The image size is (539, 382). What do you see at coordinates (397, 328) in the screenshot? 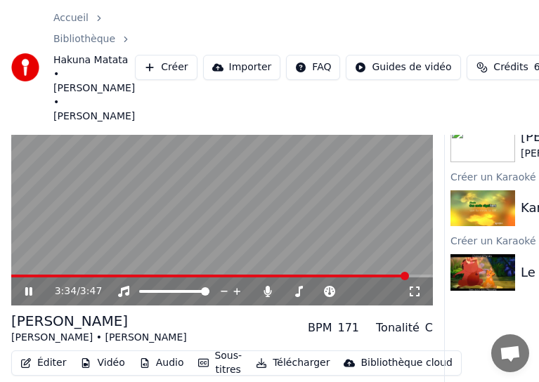
I see `div: Tonalité` at bounding box center [397, 328].